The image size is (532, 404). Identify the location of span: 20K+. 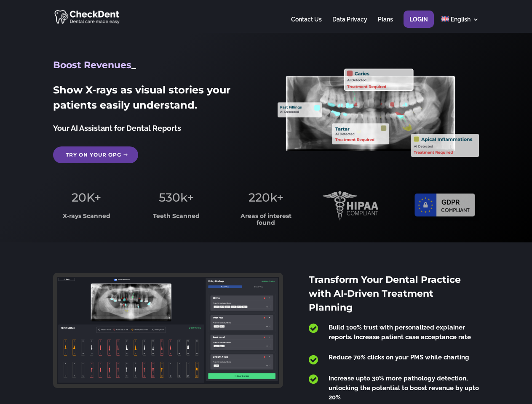
(86, 197).